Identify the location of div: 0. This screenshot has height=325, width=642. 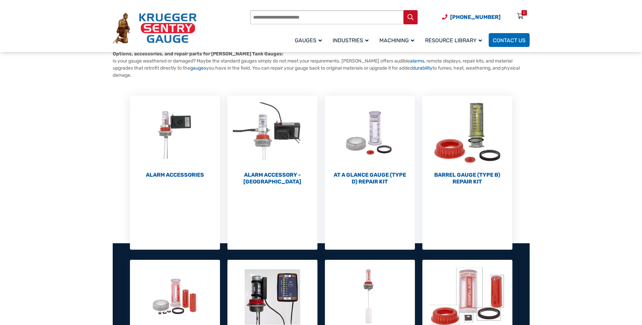
(524, 13).